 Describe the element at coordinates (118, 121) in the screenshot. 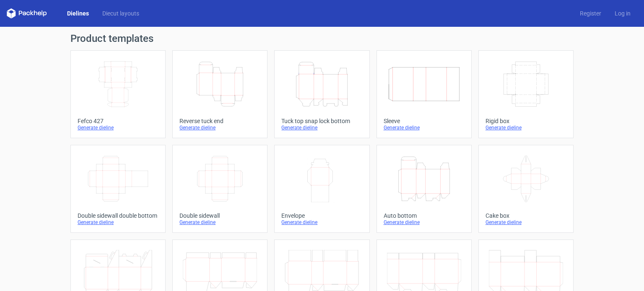

I see `div: Fefco 427` at that location.